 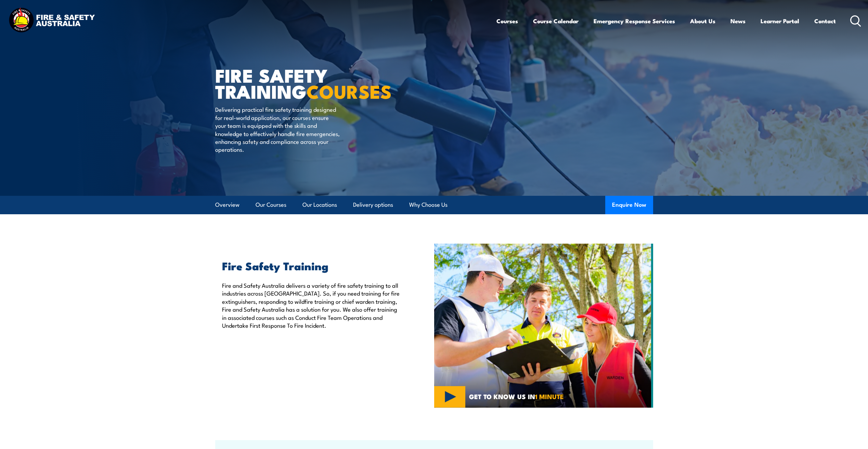 I want to click on a: Our Courses, so click(x=271, y=205).